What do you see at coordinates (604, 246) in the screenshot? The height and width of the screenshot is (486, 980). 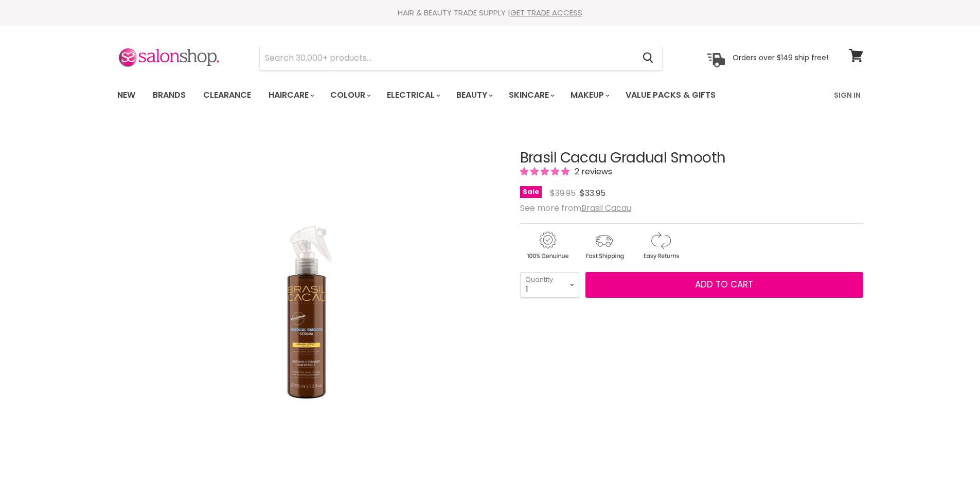 I see `img: shipping.gif` at bounding box center [604, 246].